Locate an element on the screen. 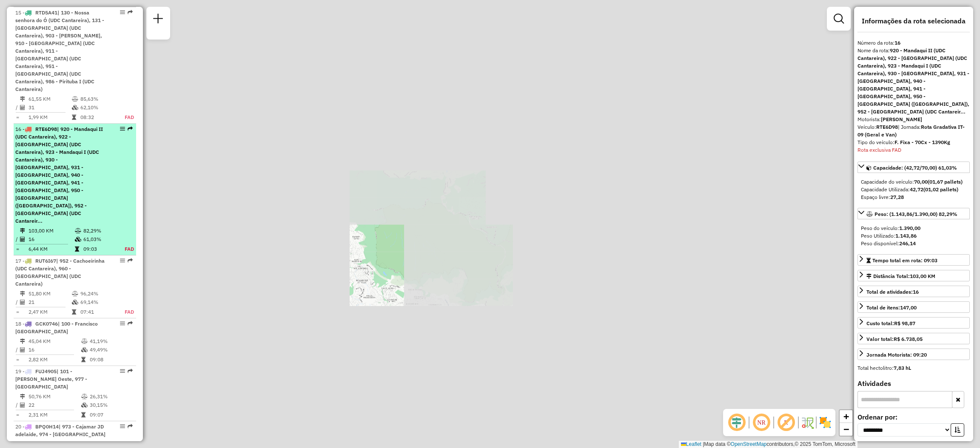 This screenshot has width=980, height=448. a: Total de itens:147,00 is located at coordinates (914, 307).